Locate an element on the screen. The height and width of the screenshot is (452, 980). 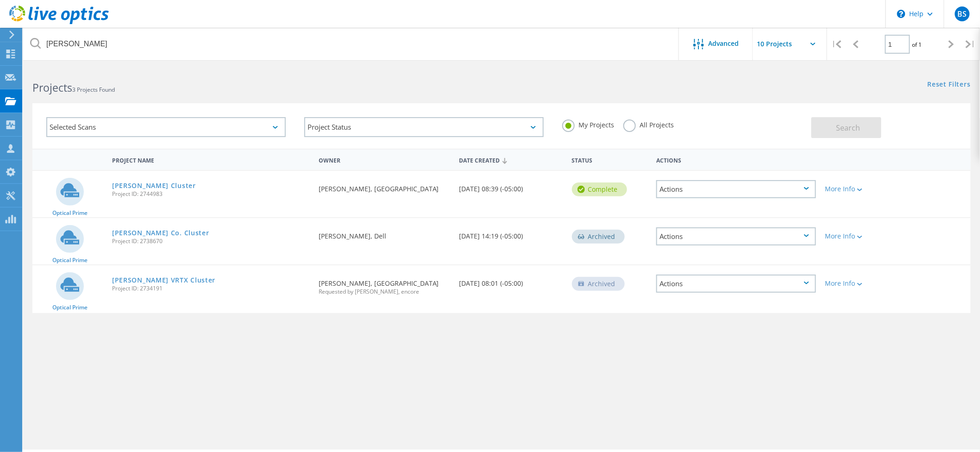
div: Status is located at coordinates (609, 159).